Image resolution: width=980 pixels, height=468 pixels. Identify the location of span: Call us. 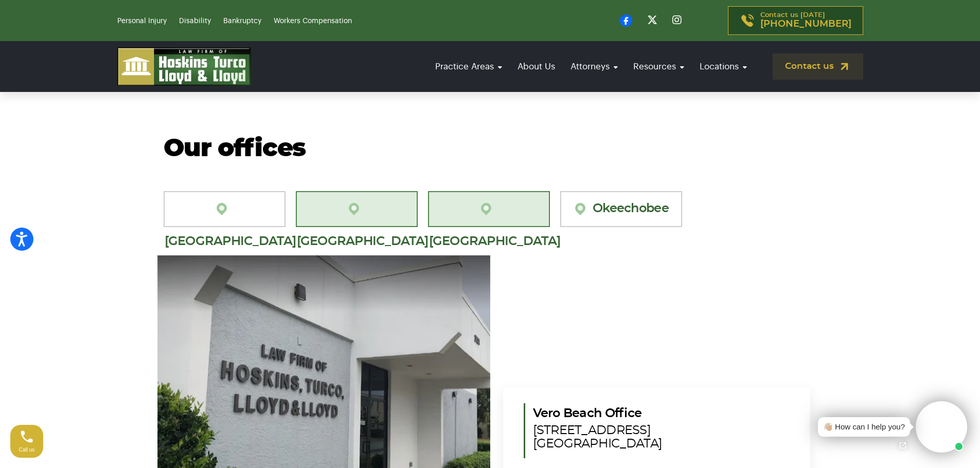
(27, 449).